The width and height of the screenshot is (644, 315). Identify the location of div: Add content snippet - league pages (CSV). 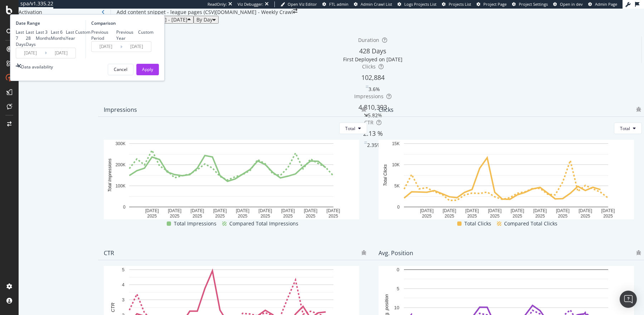
(166, 13).